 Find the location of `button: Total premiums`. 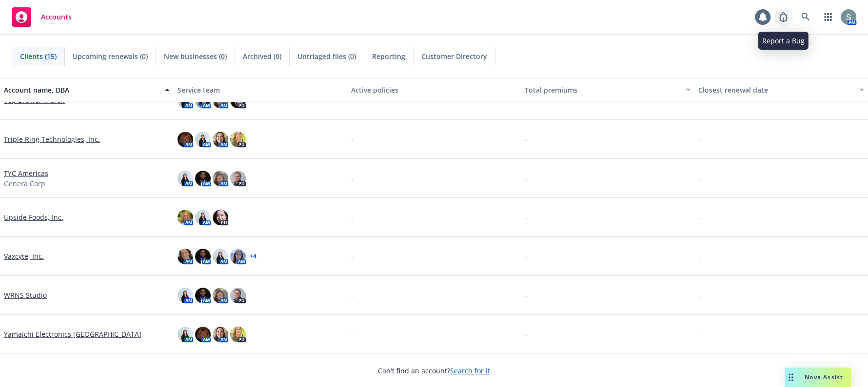

button: Total premiums is located at coordinates (608, 90).